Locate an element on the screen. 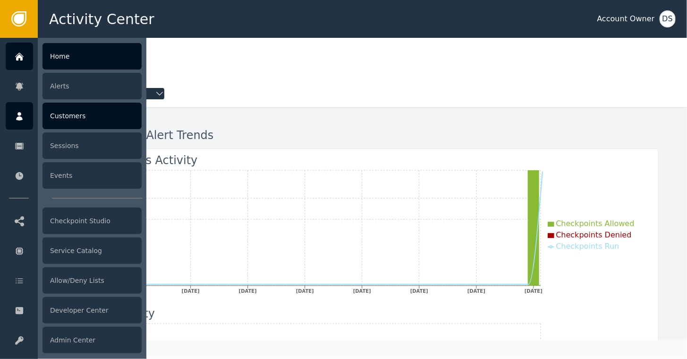 Image resolution: width=687 pixels, height=359 pixels. a: Alerts is located at coordinates (74, 86).